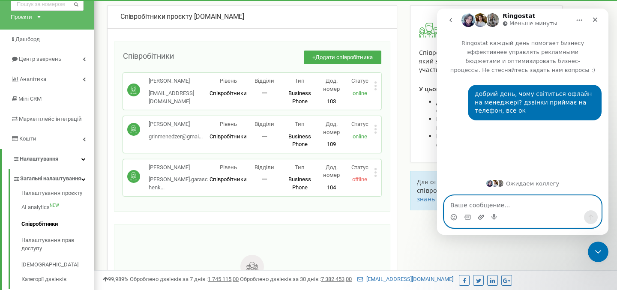  Describe the element at coordinates (48, 159) in the screenshot. I see `a: Налаштування` at that location.